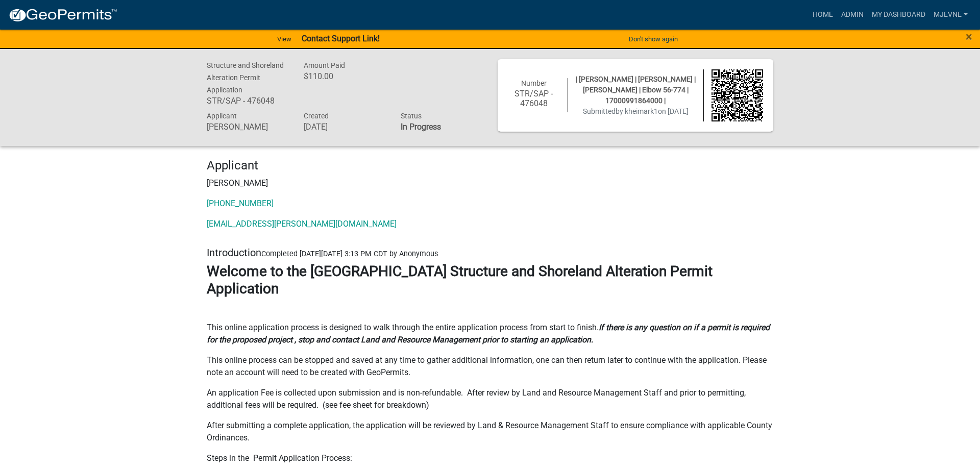  I want to click on span: Created, so click(316, 116).